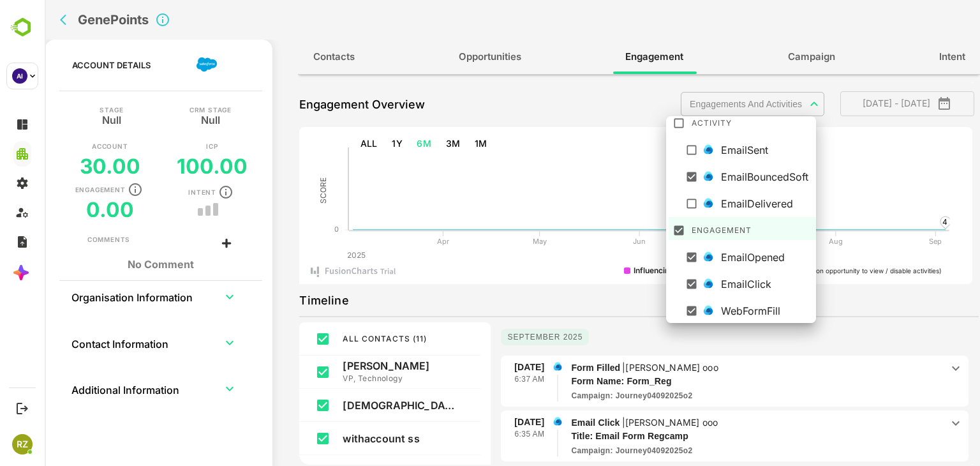 This screenshot has width=980, height=466. What do you see at coordinates (708, 228) in the screenshot?
I see `div: Engagement` at bounding box center [708, 228].